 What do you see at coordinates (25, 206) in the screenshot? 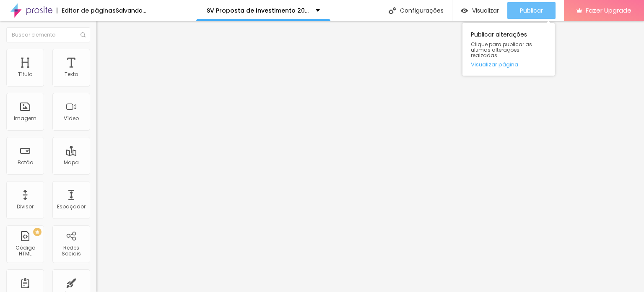
I see `div: Divisor` at bounding box center [25, 206].